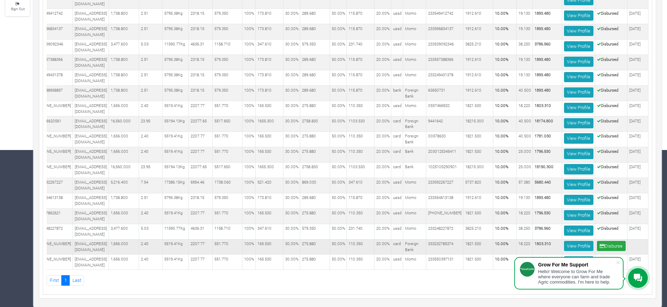 This screenshot has height=307, width=667. Describe the element at coordinates (201, 170) in the screenshot. I see `td: 22077.65` at that location.